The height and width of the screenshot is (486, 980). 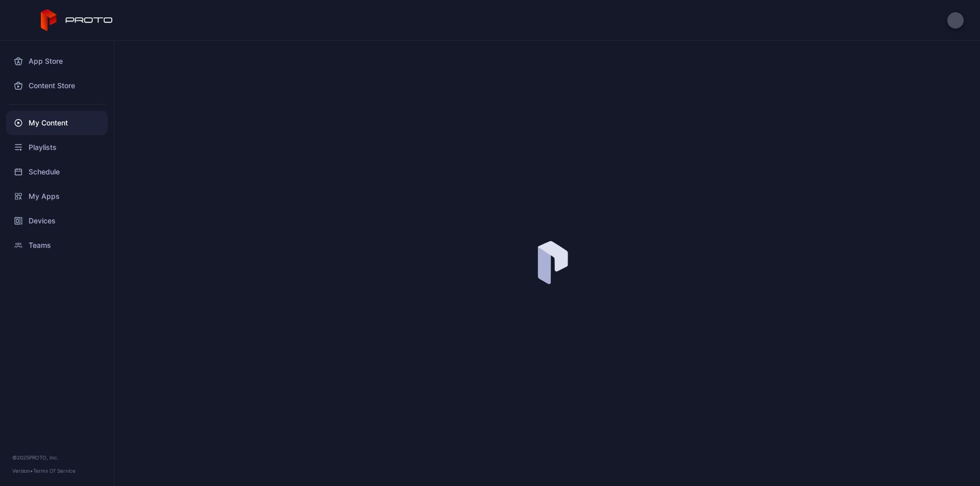 What do you see at coordinates (57, 245) in the screenshot?
I see `div: Teams` at bounding box center [57, 245].